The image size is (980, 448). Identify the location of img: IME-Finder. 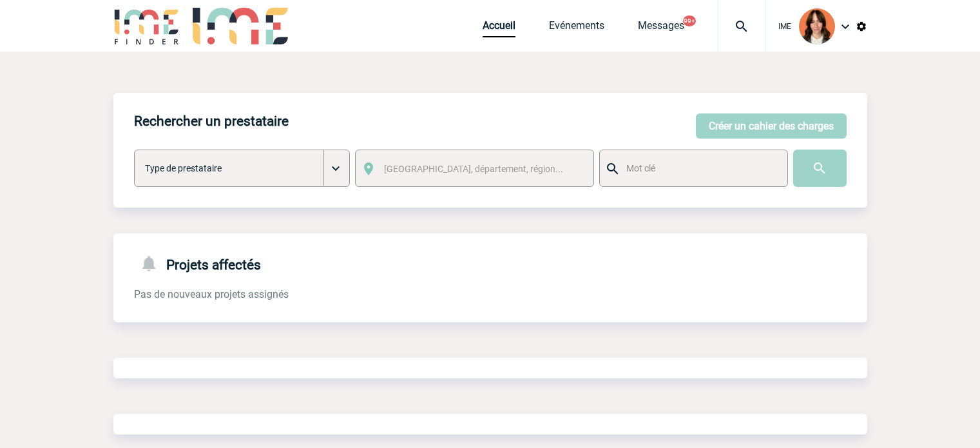
(147, 26).